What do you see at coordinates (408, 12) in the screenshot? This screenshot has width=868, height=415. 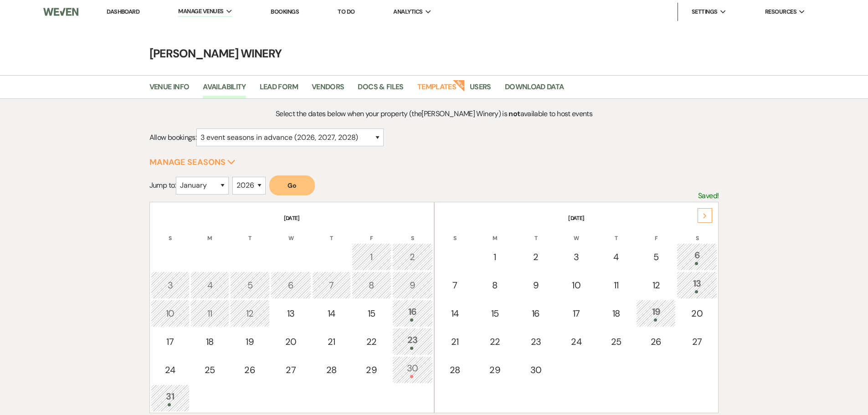 I see `span: Analytics` at bounding box center [408, 12].